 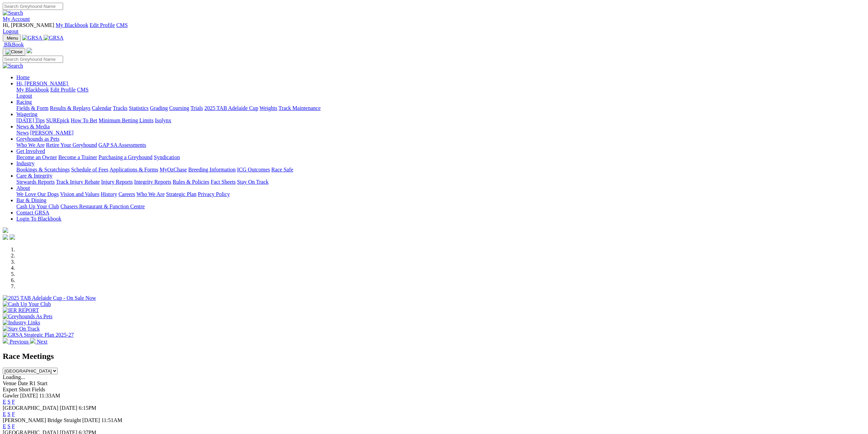 What do you see at coordinates (173, 169) in the screenshot?
I see `a: MyOzChase` at bounding box center [173, 169].